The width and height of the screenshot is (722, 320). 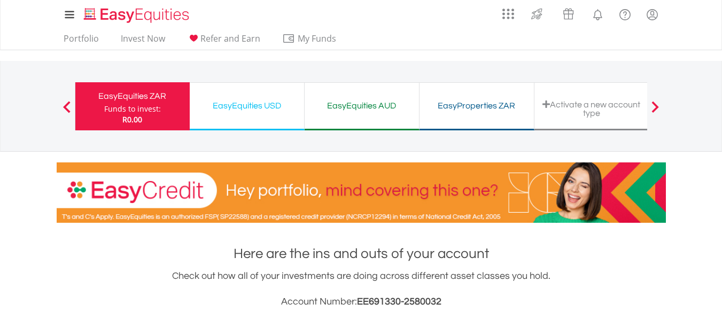 What do you see at coordinates (652, 14) in the screenshot?
I see `a: My Profile` at bounding box center [652, 14].